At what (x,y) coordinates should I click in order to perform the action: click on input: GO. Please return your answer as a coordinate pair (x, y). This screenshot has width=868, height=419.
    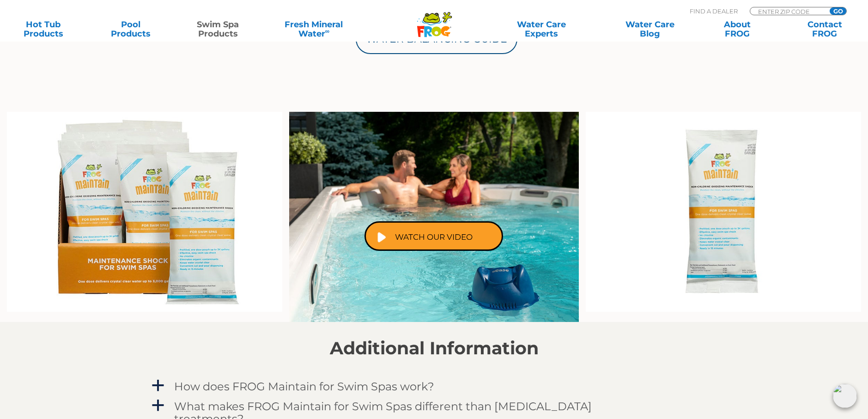
    Looking at the image, I should click on (838, 11).